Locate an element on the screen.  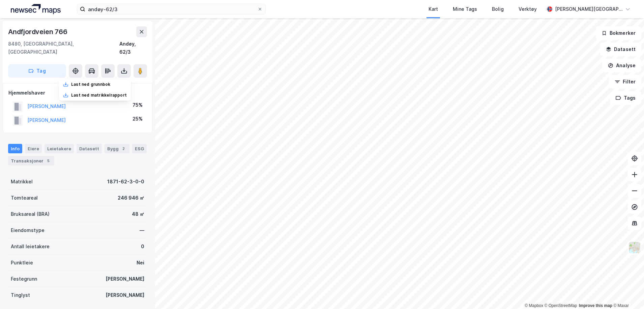
button: Tags is located at coordinates (626, 98).